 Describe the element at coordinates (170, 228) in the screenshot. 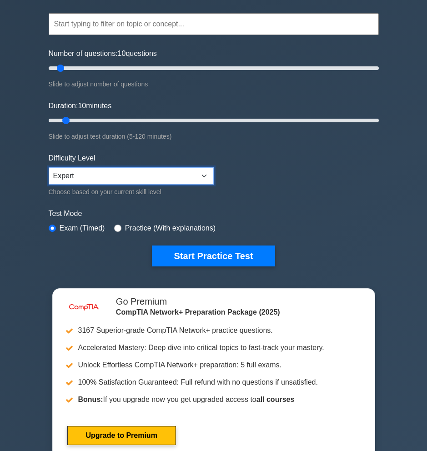

I see `label: Practice (With explanations)` at that location.